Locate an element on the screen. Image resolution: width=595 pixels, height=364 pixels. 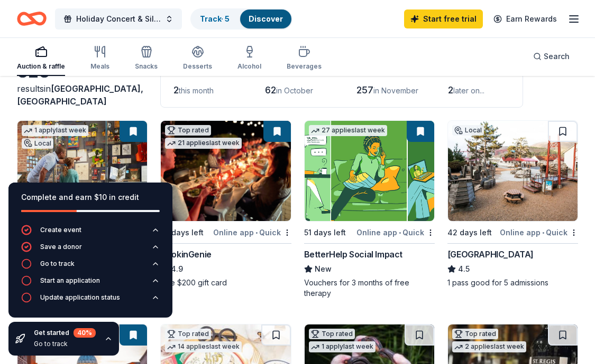
div: 21 applies last week is located at coordinates (203, 143).